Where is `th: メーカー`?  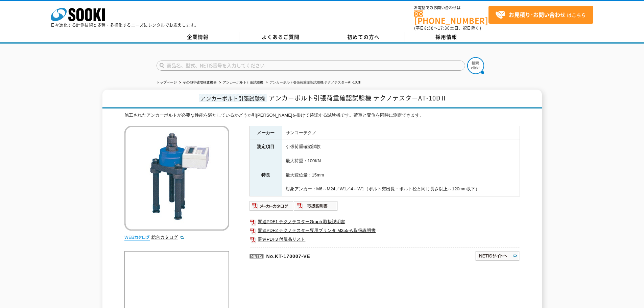 th: メーカー is located at coordinates (266, 133).